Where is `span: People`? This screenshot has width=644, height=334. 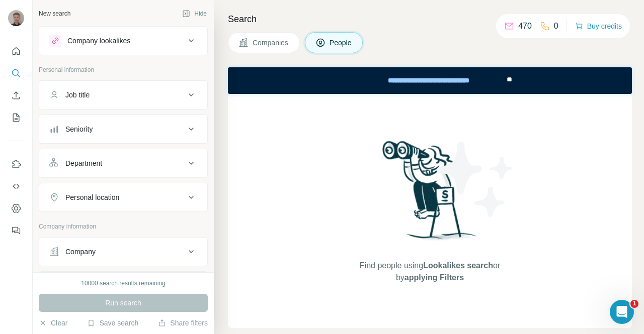
span: People is located at coordinates (340, 42).